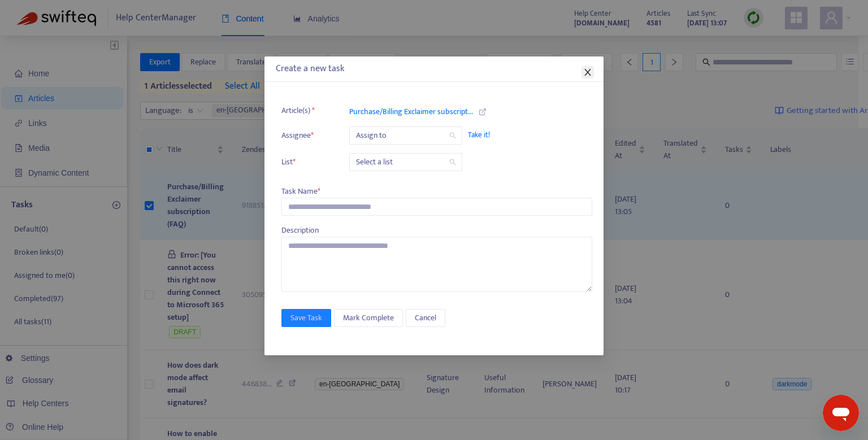  What do you see at coordinates (425, 318) in the screenshot?
I see `button: Cancel` at bounding box center [425, 318].